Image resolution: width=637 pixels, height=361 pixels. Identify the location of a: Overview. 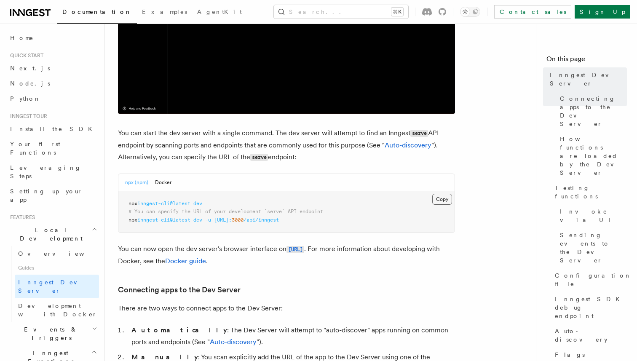
(57, 254).